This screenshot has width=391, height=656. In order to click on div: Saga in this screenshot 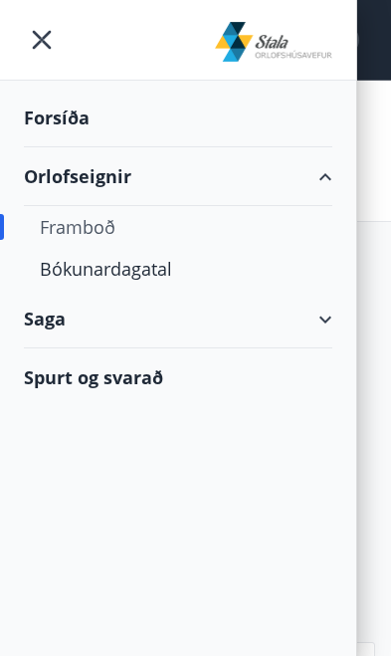, I will do `click(178, 319)`.